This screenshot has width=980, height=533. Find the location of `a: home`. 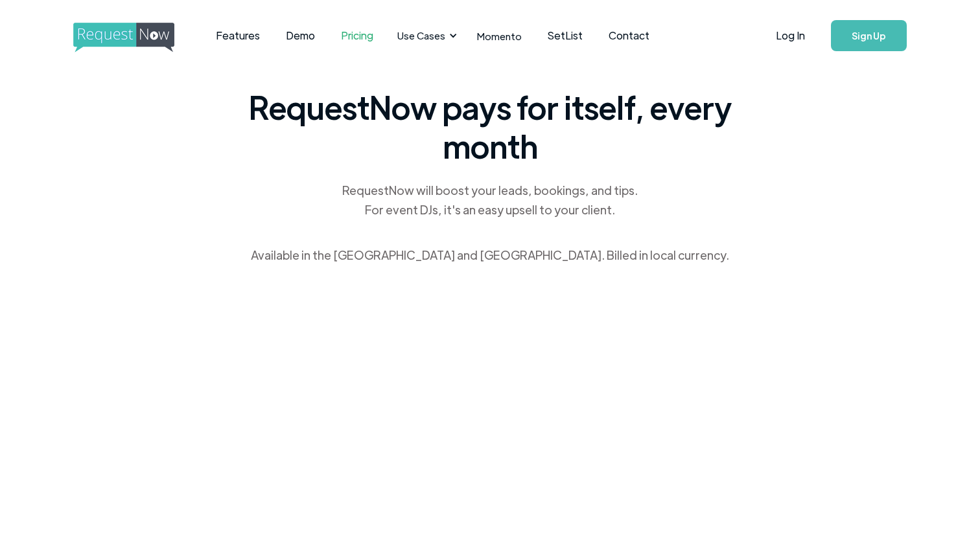

a: home is located at coordinates (122, 36).